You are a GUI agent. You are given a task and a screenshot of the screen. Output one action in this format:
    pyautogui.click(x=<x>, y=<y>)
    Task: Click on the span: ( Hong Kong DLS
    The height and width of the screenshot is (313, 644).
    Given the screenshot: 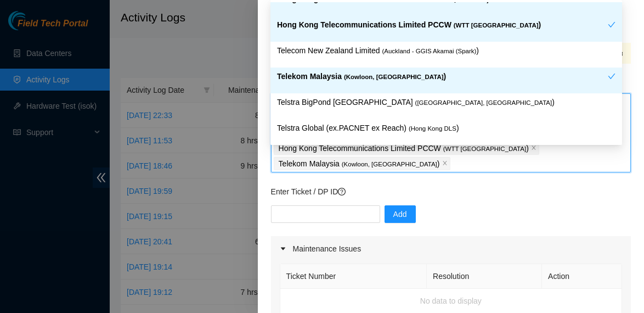 What is the action you would take?
    pyautogui.click(x=432, y=128)
    